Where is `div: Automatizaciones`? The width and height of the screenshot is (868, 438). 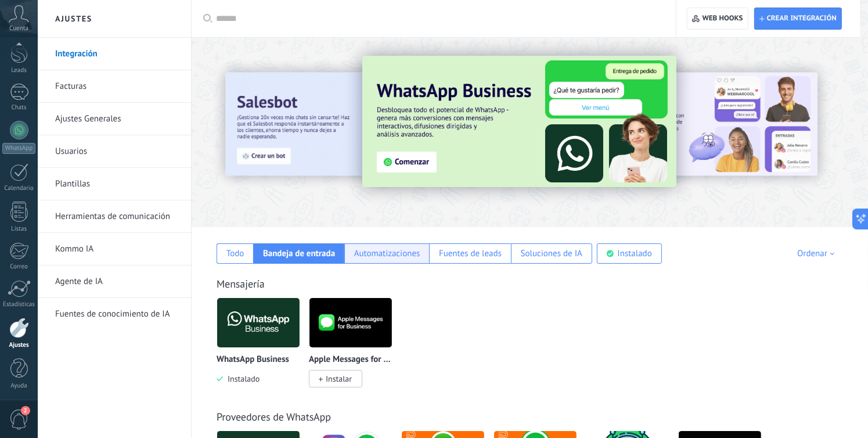
div: Automatizaciones is located at coordinates (387, 253).